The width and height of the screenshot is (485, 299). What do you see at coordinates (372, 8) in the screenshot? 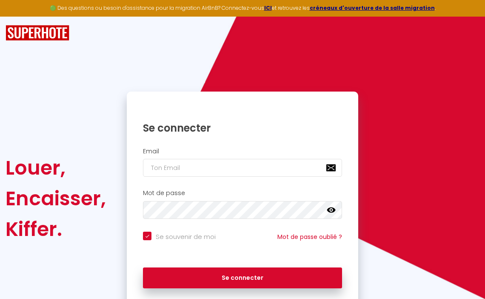
I see `strong: créneaux d'ouverture de la salle migration` at bounding box center [372, 8].